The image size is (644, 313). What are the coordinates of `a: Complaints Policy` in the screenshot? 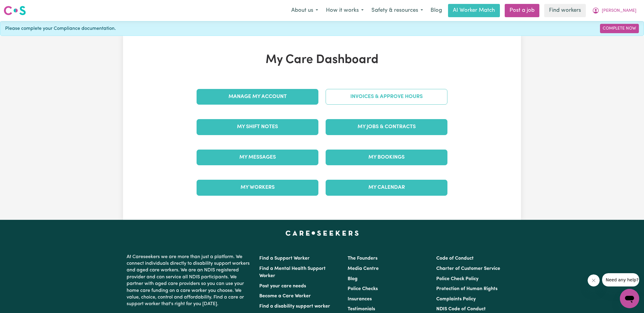 It's located at (456, 299).